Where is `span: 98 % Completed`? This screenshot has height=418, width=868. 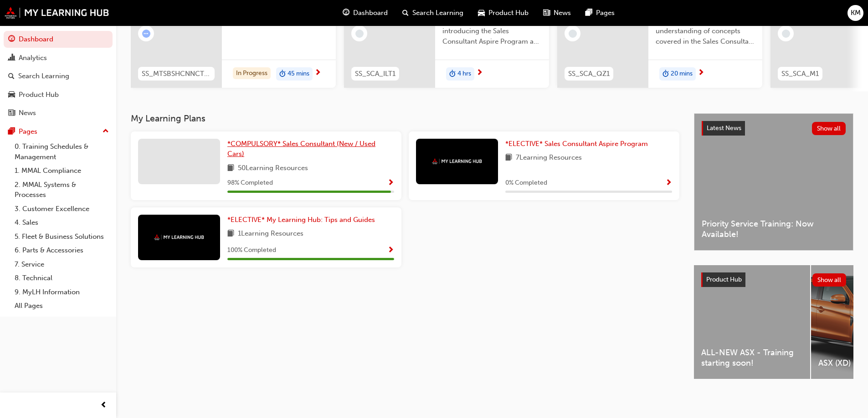 span: 98 % Completed is located at coordinates (250, 183).